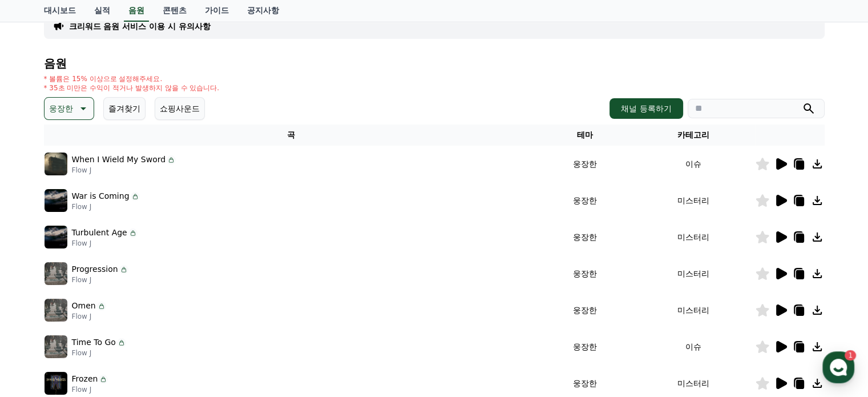  What do you see at coordinates (646, 108) in the screenshot?
I see `a: 채널 등록하기` at bounding box center [646, 108].